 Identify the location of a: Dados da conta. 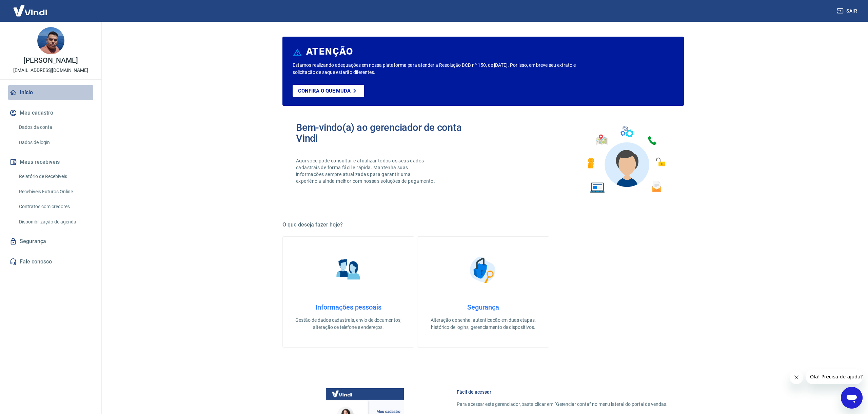
(55, 127).